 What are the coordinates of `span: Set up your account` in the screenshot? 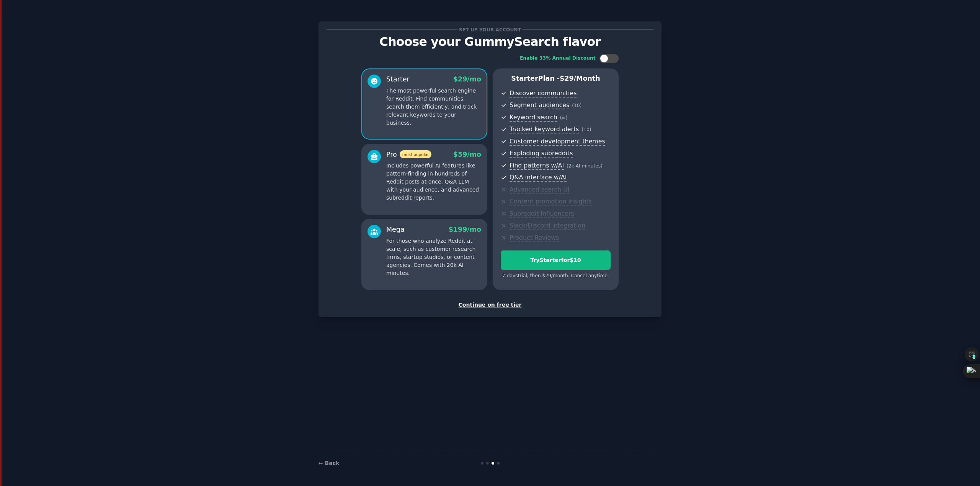 It's located at (490, 30).